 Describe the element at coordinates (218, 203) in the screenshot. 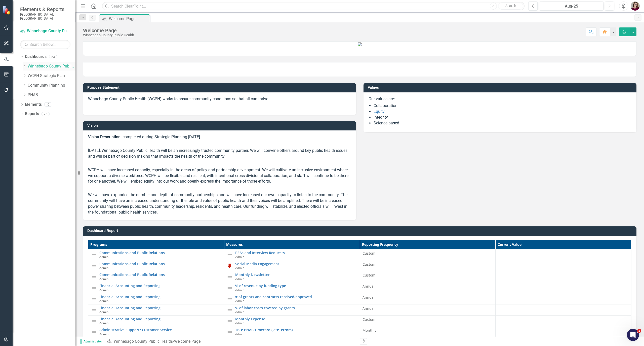

I see `span: We will have expanded the number and depth of community partnerships and will have increased our ...` at that location.